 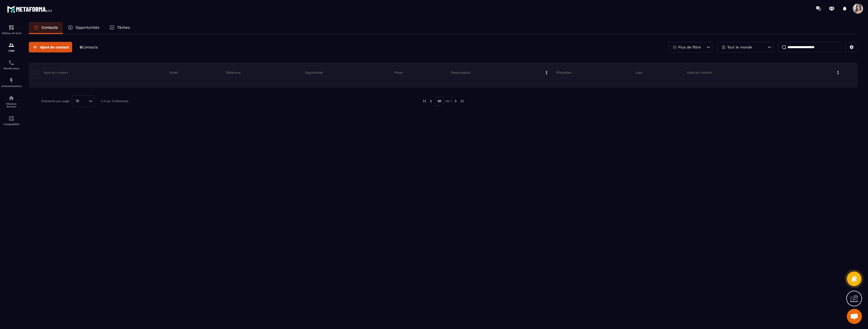 What do you see at coordinates (11, 82) in the screenshot?
I see `a: automationsautomationsAutomatisations` at bounding box center [11, 82].